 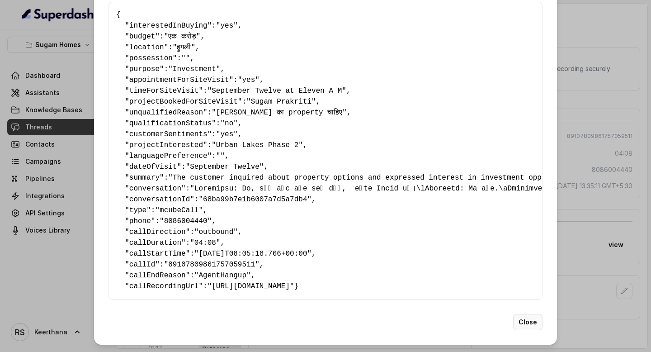 What do you see at coordinates (155, 189) in the screenshot?
I see `span: conversation` at bounding box center [155, 189].